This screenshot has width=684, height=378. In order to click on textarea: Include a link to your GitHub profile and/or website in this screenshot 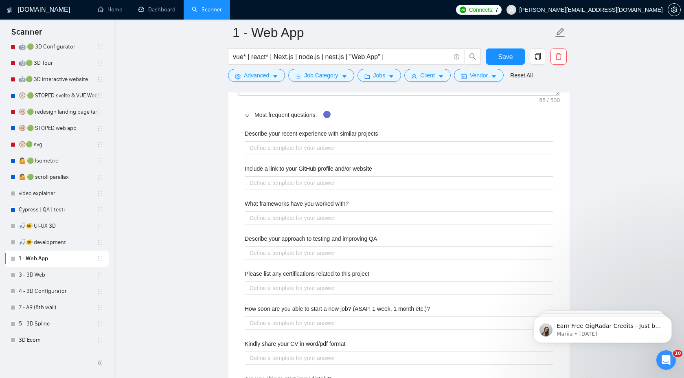, I will do `click(399, 183)`.